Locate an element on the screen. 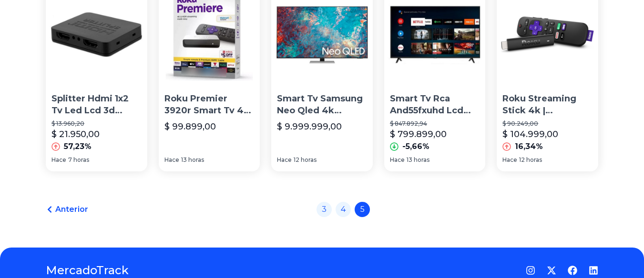 This screenshot has height=278, width=644. p: $ 21.950,00 is located at coordinates (75, 134).